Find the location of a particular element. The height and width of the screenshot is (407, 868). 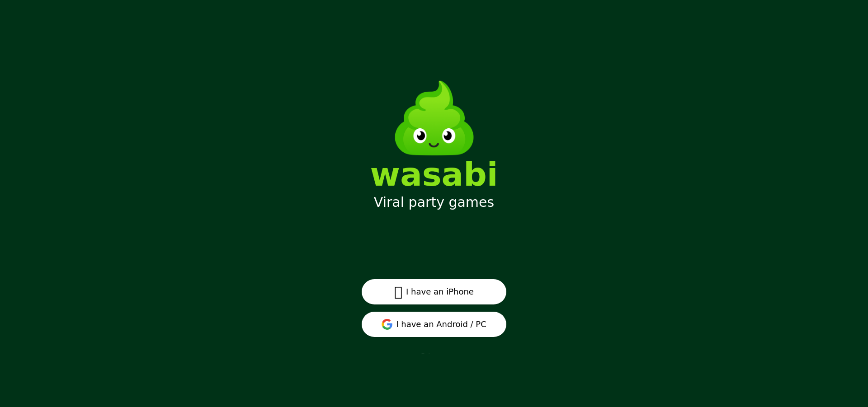

button: I have an iPhone is located at coordinates (434, 292).